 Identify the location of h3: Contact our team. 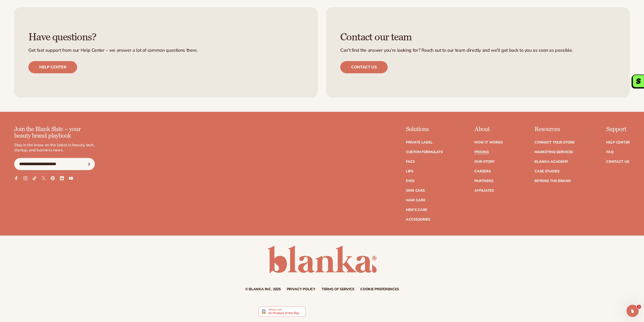
(478, 37).